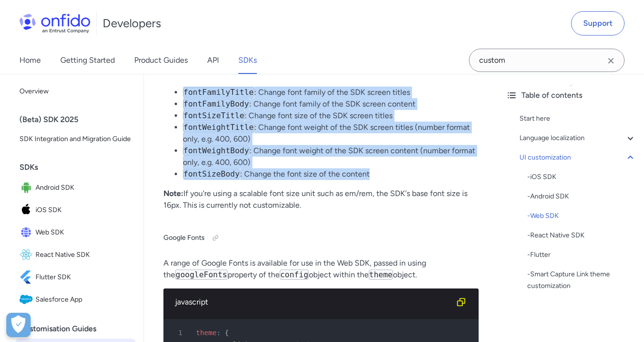 Image resolution: width=644 pixels, height=342 pixels. What do you see at coordinates (582, 280) in the screenshot?
I see `a: -Smart Capture Link theme customization` at bounding box center [582, 280].